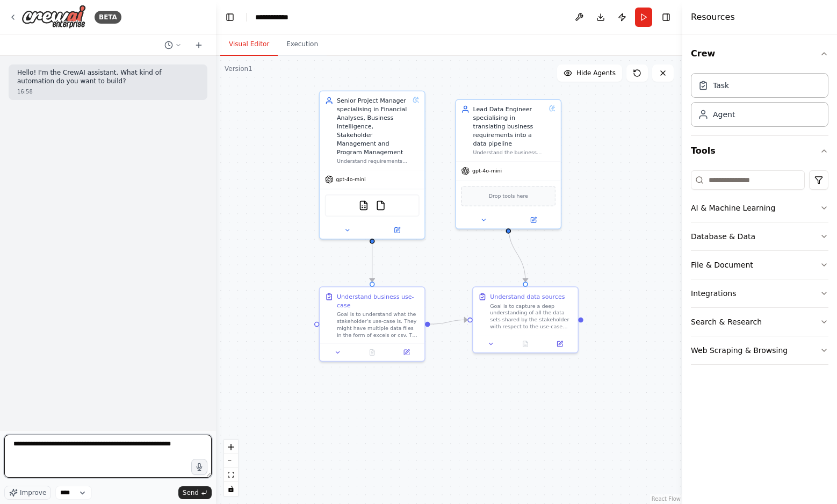 This screenshot has height=504, width=837. What do you see at coordinates (517, 253) in the screenshot?
I see `g: Edge from 1a4c9ebb-2196-4fa6-91aa-0ba5ddff0f53 to b2e949be-564c-43ab-8af0-2e95d5132360` at bounding box center [517, 253].